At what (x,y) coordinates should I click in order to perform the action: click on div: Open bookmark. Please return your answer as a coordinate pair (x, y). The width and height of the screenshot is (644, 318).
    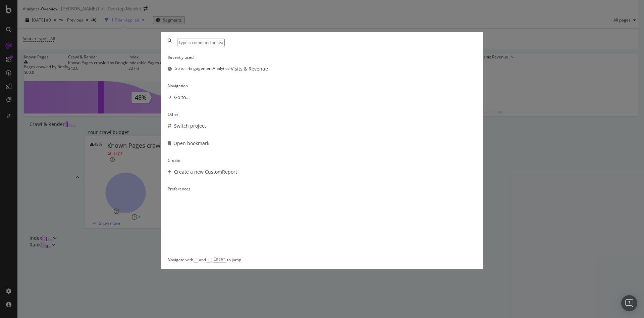
    Looking at the image, I should click on (191, 143).